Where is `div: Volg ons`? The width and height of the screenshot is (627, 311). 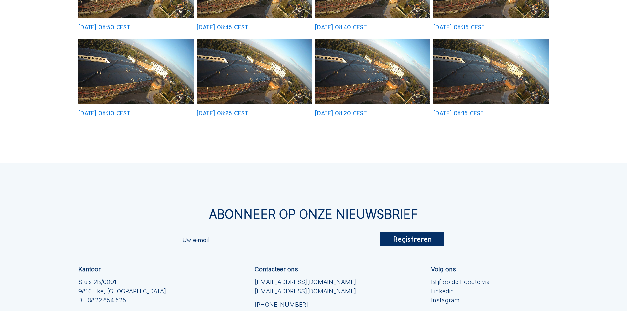 div: Volg ons is located at coordinates (443, 269).